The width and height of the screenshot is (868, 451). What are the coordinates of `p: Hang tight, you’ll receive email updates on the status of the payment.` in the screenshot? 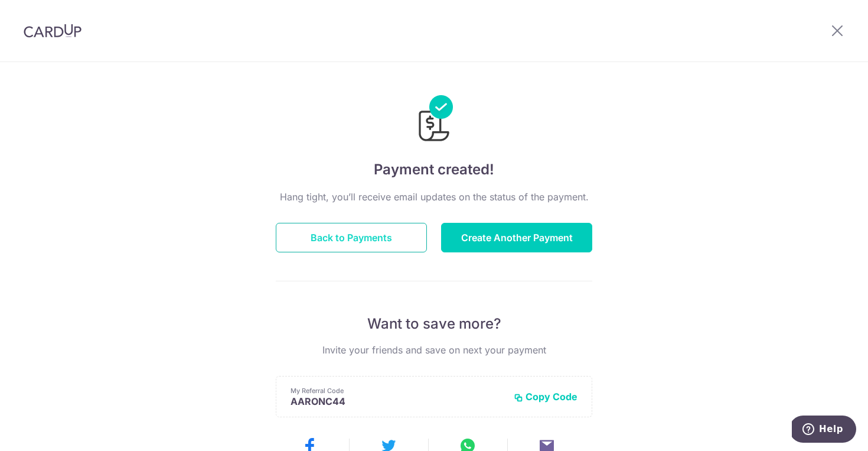 It's located at (434, 197).